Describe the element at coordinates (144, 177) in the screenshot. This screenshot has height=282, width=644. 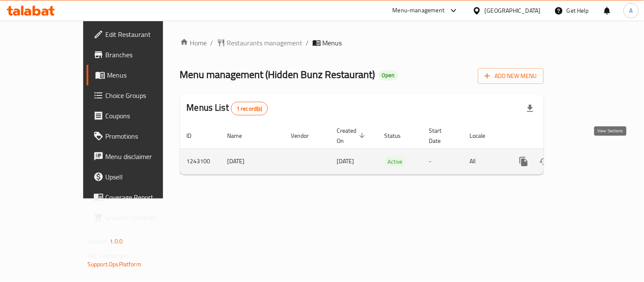
I see `span: Upsell` at that location.